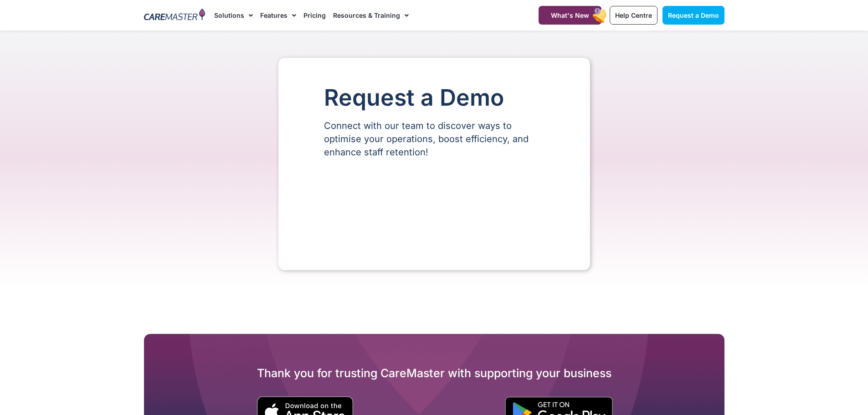  Describe the element at coordinates (693, 15) in the screenshot. I see `span: Request a Demo` at that location.